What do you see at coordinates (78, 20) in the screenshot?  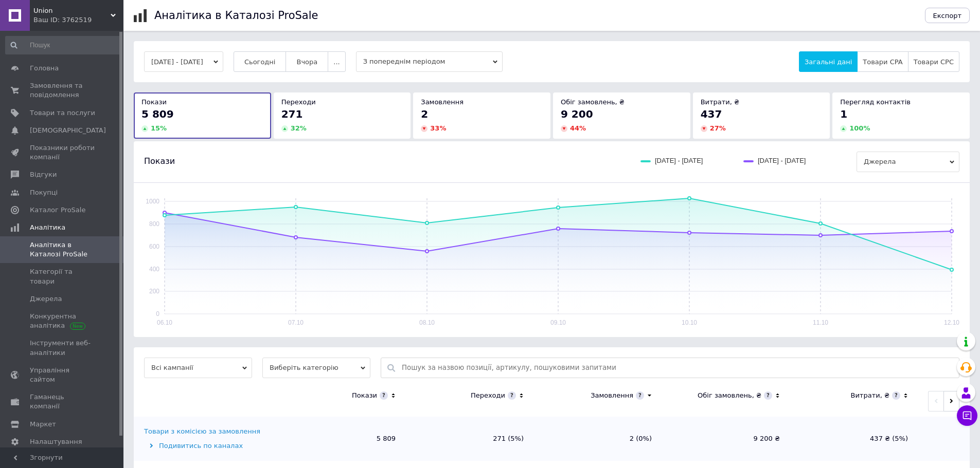 I see `div: Ваш ID: 3762519` at bounding box center [78, 20].